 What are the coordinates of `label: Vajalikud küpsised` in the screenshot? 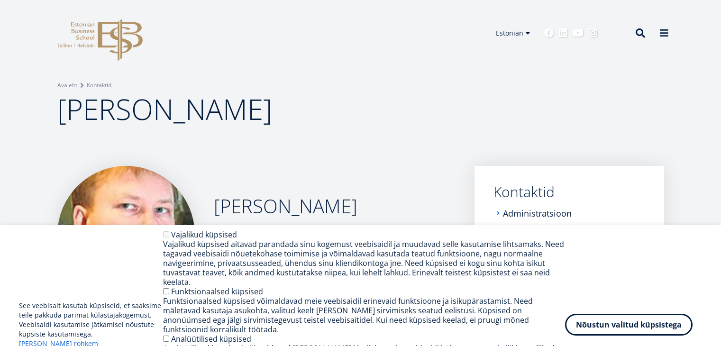 It's located at (204, 235).